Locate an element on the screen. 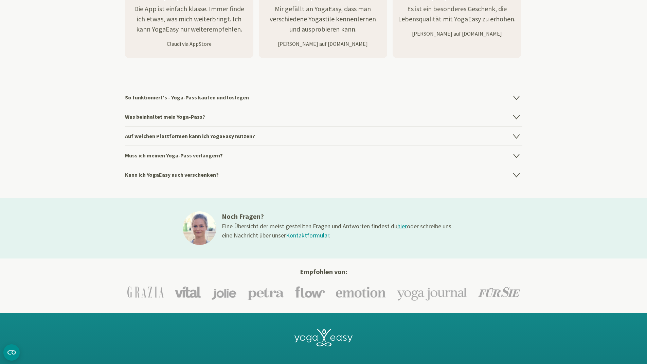 This screenshot has width=647, height=364. button: CMP-Widget öffnen is located at coordinates (12, 353).